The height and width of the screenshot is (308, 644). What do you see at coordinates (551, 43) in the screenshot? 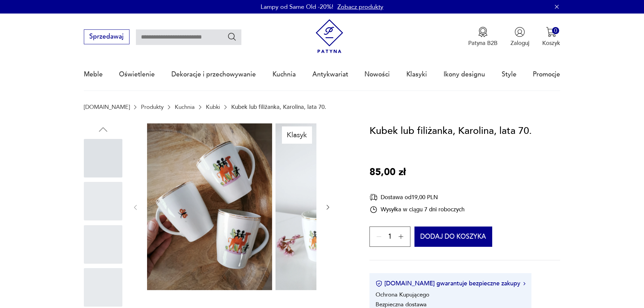
I see `p: Koszyk` at bounding box center [551, 43].